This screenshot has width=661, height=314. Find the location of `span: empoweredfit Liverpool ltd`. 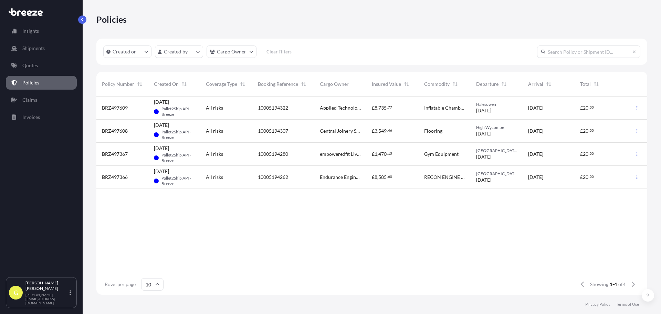

span: empoweredfit Liverpool ltd is located at coordinates (340, 154).